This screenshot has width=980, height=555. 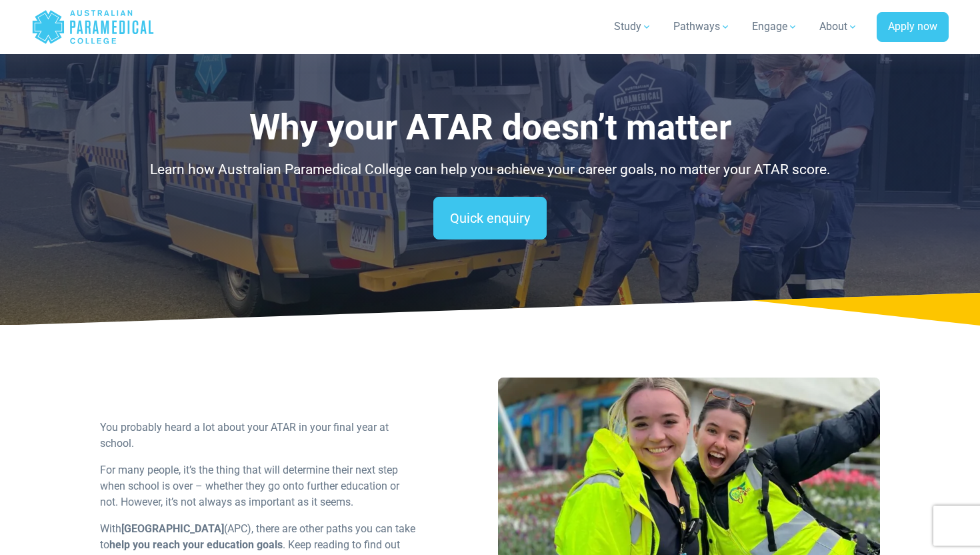 What do you see at coordinates (775, 27) in the screenshot?
I see `a: Engage` at bounding box center [775, 27].